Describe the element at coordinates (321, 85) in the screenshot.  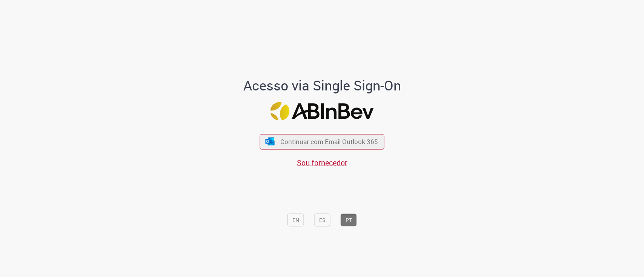
I see `h1: Acesso via Single Sign-On` at that location.